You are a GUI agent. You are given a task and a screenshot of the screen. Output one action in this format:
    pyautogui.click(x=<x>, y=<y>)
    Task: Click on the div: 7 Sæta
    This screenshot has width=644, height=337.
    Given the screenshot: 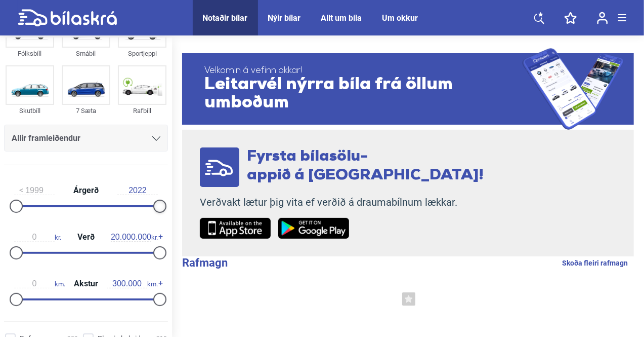 What is the action you would take?
    pyautogui.click(x=86, y=110)
    